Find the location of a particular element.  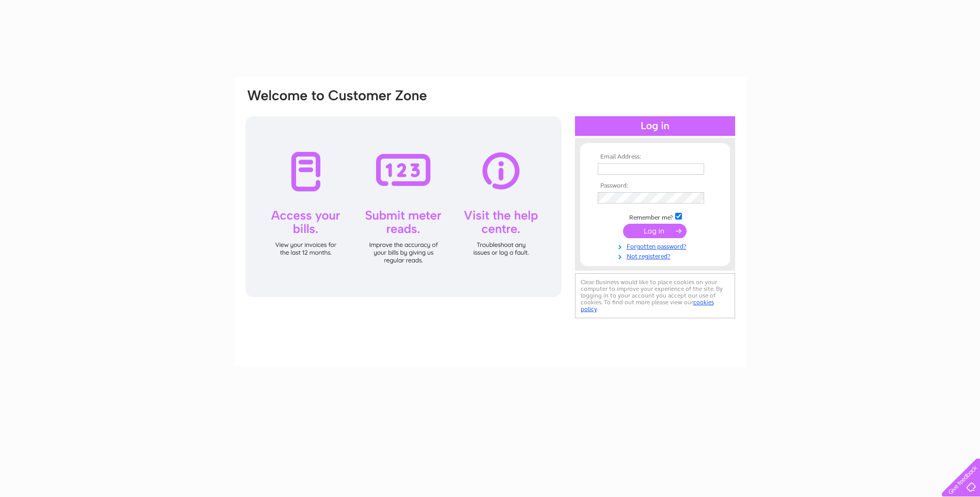

th: Password: is located at coordinates (656, 186).